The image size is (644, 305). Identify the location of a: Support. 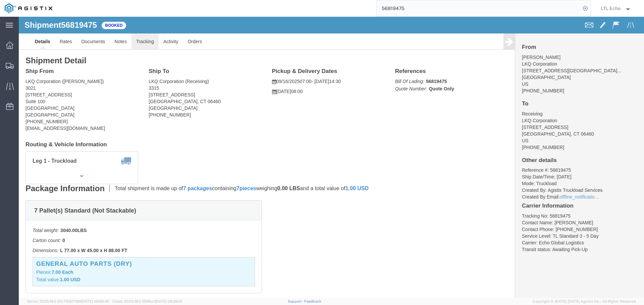
(296, 302).